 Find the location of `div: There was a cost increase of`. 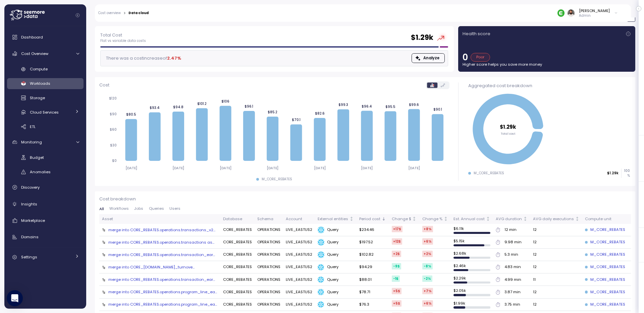

div: There was a cost increase of is located at coordinates (142, 58).